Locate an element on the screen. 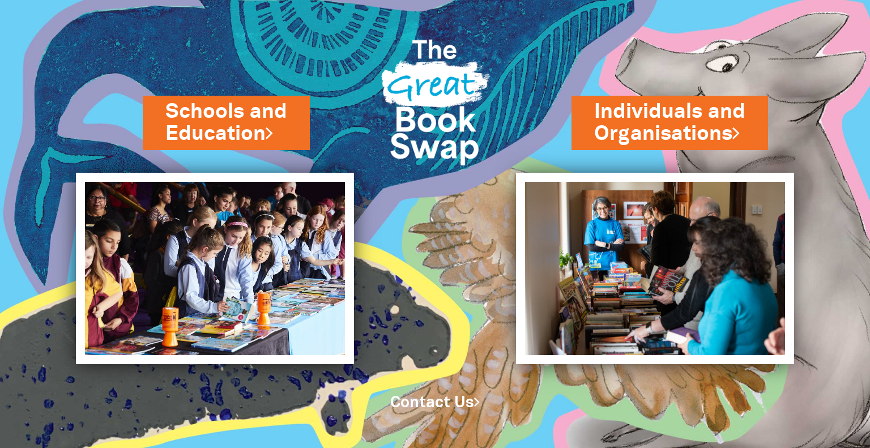 The height and width of the screenshot is (448, 870). a: Individuals andOrganisations is located at coordinates (669, 122).